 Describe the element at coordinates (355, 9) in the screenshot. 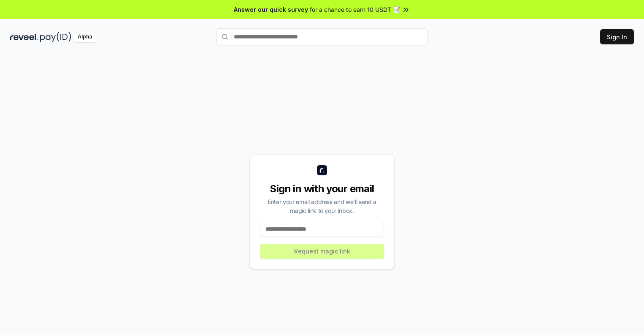

I see `span: for a chance to earn 10 USDT 📝` at that location.